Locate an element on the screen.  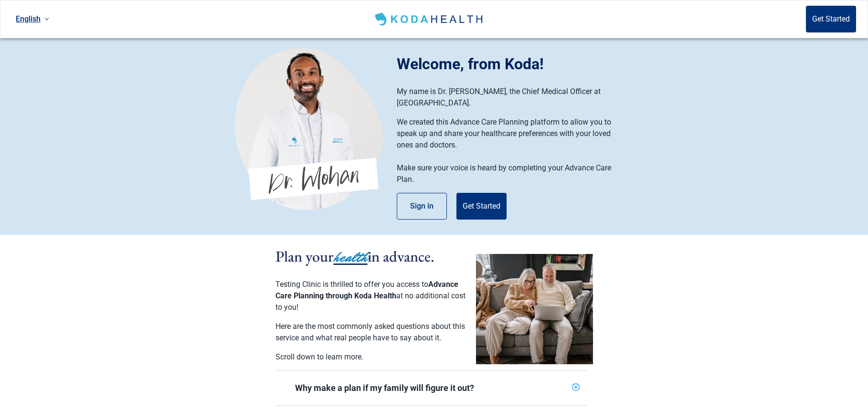
h1: Welcome, from Koda! is located at coordinates (515, 64).